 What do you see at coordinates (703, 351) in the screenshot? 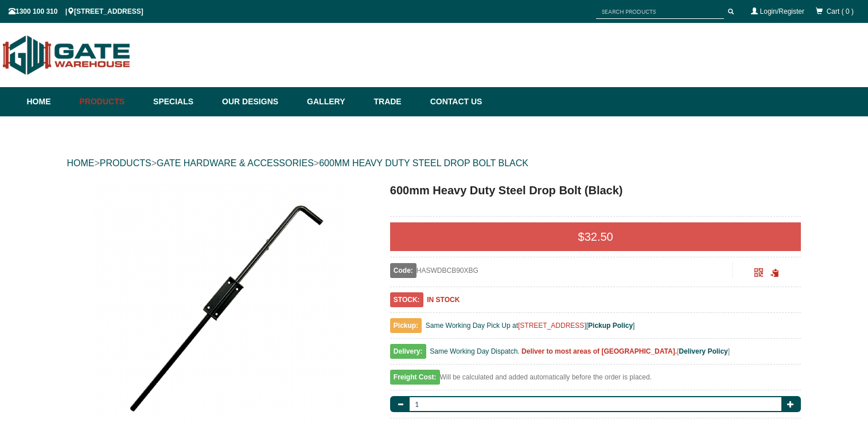
I see `a: Delivery Policy` at bounding box center [703, 351].